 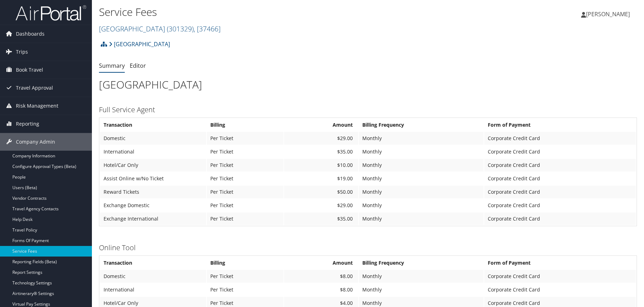 I want to click on a: Editor, so click(x=138, y=66).